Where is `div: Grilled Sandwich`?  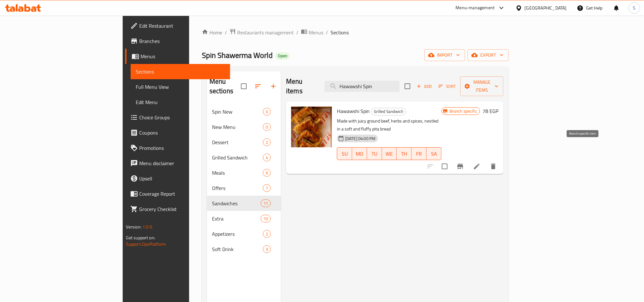 div: Grilled Sandwich is located at coordinates (389, 112).